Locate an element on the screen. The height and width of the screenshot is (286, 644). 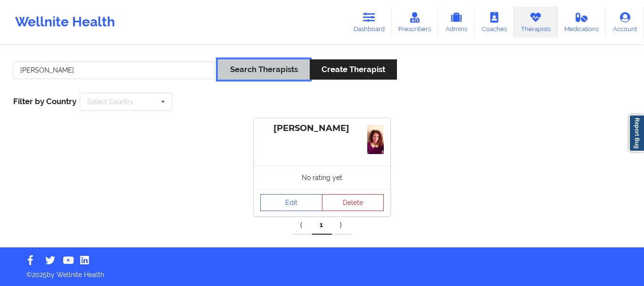
p: © 2025 by Wellnite Health is located at coordinates (322, 272).